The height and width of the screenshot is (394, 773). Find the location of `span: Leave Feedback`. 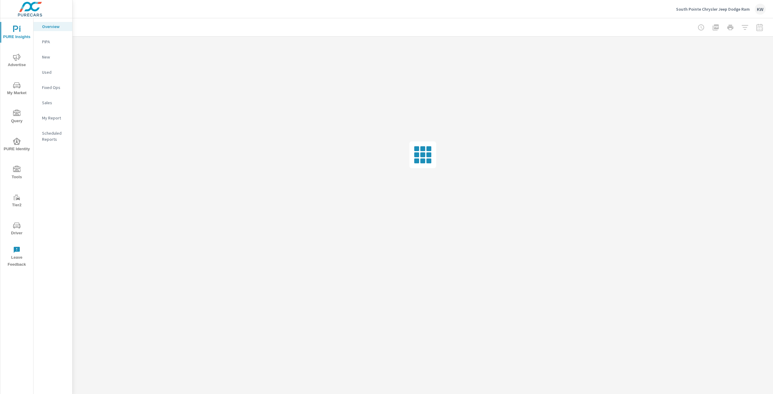

span: Leave Feedback is located at coordinates (17, 257).